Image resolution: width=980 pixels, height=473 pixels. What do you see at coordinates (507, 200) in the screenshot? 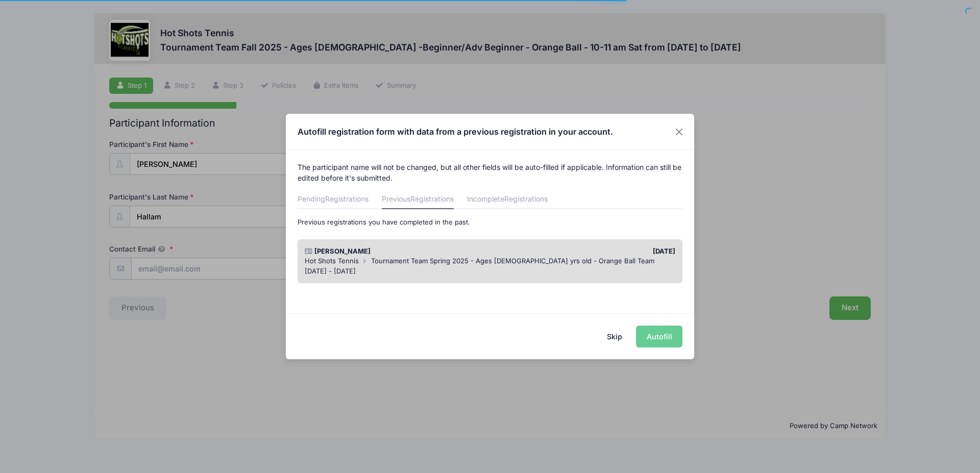
I see `a: Incomplete` at bounding box center [507, 200].